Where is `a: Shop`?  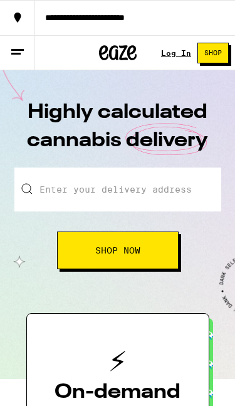 a: Shop is located at coordinates (213, 53).